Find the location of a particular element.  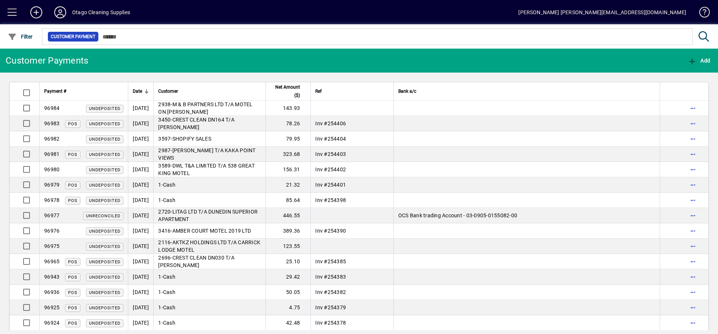

span: 96977 is located at coordinates (52, 215).